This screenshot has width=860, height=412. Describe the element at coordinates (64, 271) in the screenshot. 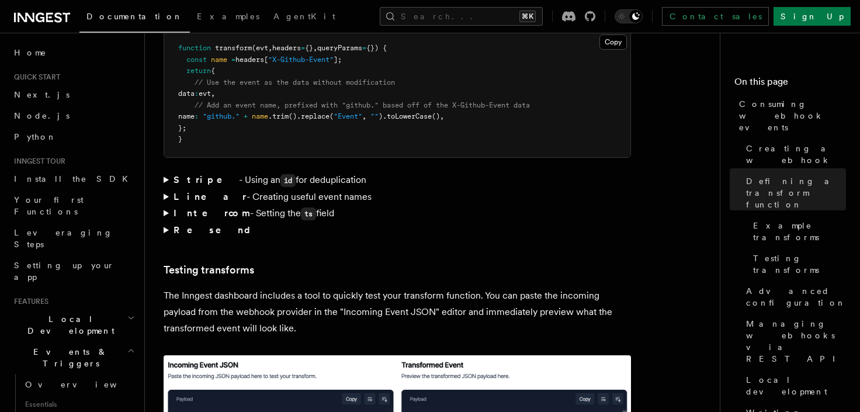

I see `span: Setting up your app` at that location.